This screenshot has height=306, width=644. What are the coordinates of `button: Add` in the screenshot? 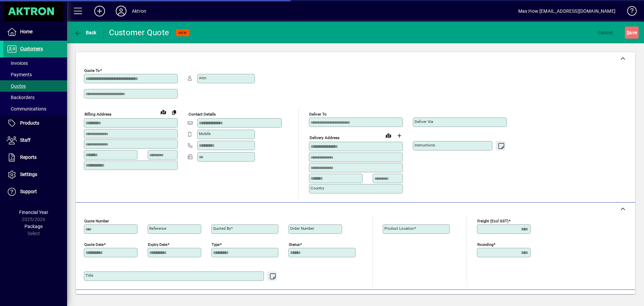 It's located at (99, 11).